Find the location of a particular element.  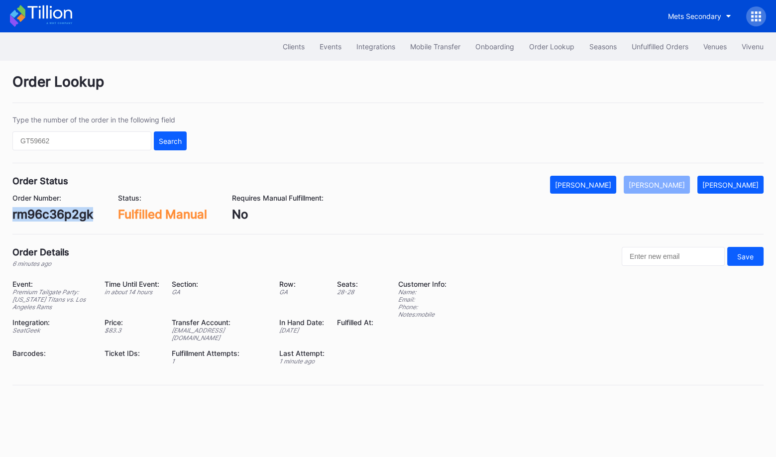

div: Last Attempt: is located at coordinates (302, 353).